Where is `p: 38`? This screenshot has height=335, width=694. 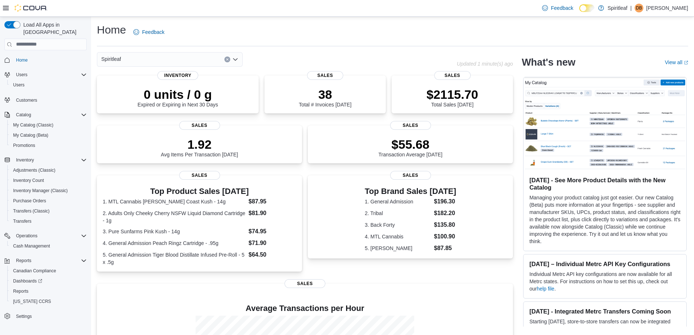 p: 38 is located at coordinates (325, 94).